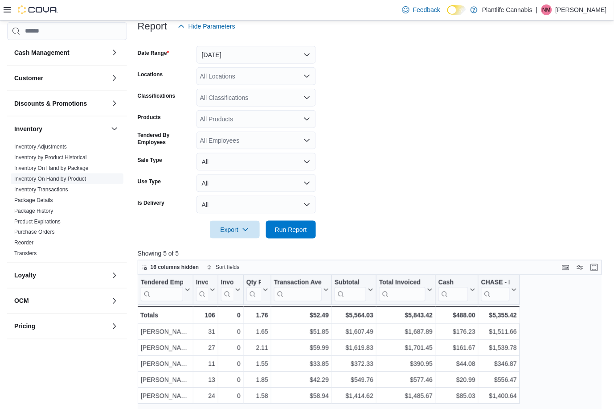  What do you see at coordinates (212, 26) in the screenshot?
I see `span: Hide Parameters` at bounding box center [212, 26].